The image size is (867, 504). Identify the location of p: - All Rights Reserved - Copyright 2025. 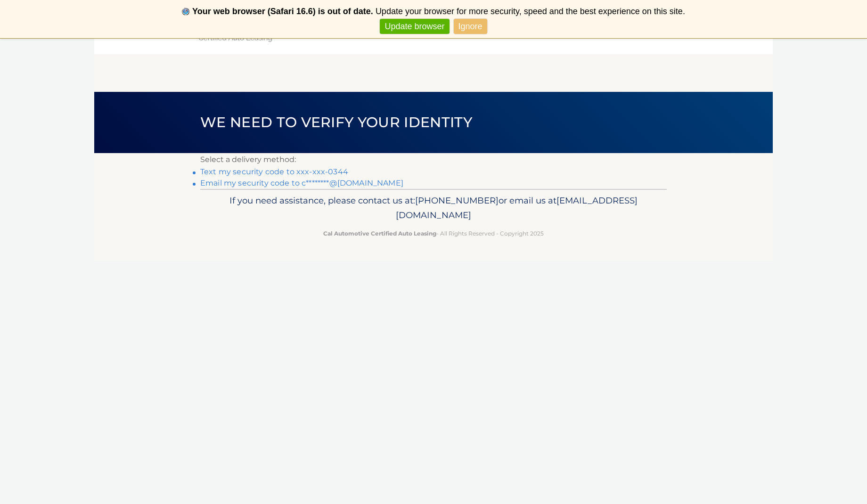
(434, 233).